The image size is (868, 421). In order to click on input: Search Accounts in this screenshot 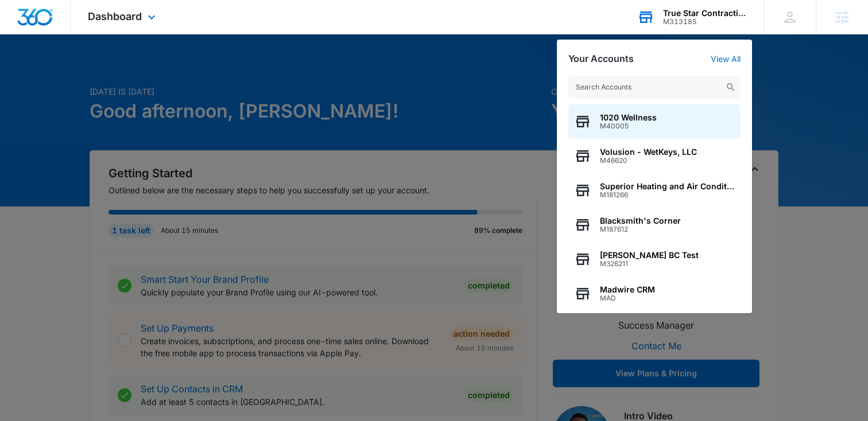, I will do `click(654, 87)`.